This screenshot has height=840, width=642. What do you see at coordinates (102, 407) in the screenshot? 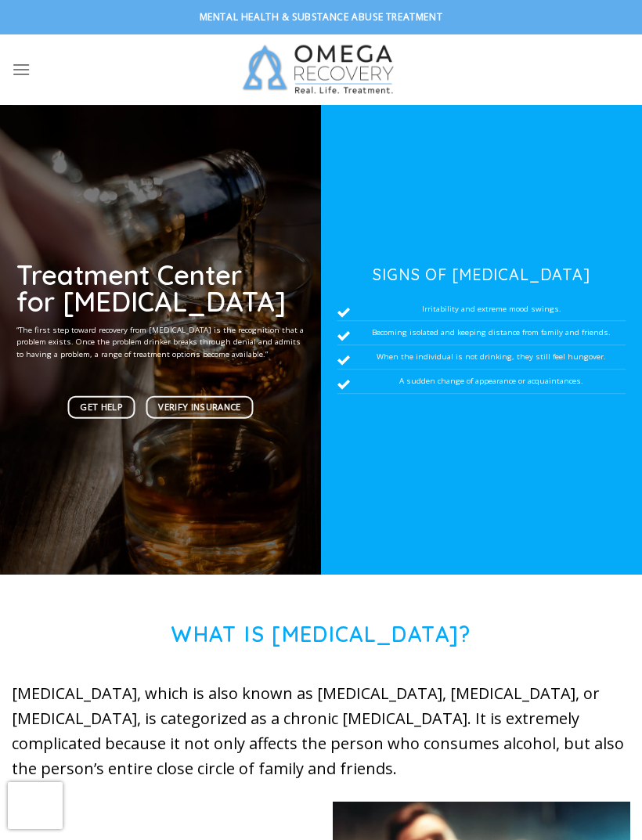
I see `a: Get Help` at bounding box center [102, 407].